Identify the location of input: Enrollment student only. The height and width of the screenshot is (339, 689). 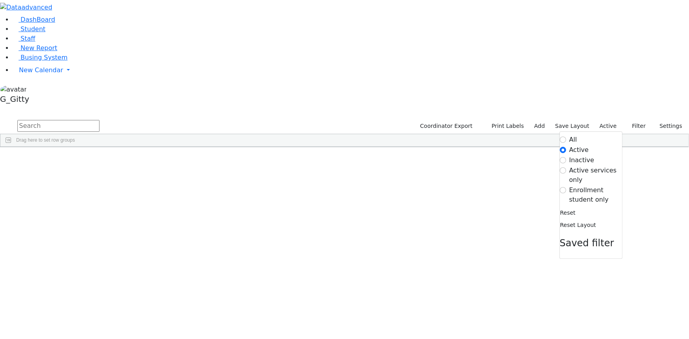
(563, 190).